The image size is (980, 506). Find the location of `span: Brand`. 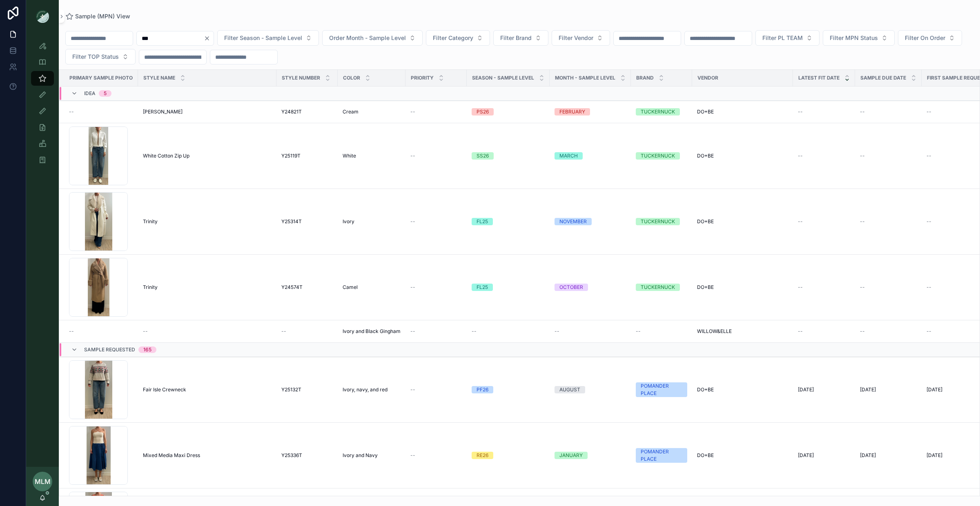

span: Brand is located at coordinates (645, 78).